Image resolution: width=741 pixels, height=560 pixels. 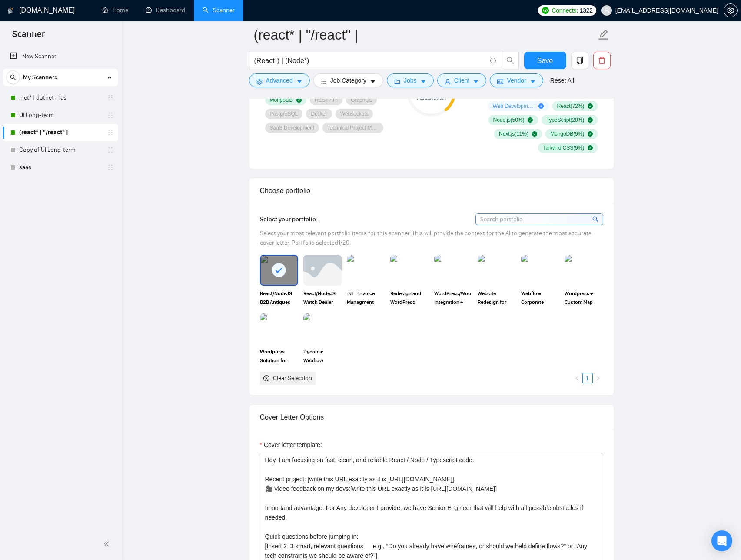 What do you see at coordinates (61, 115) in the screenshot?
I see `a: UI Long-term` at bounding box center [61, 115].